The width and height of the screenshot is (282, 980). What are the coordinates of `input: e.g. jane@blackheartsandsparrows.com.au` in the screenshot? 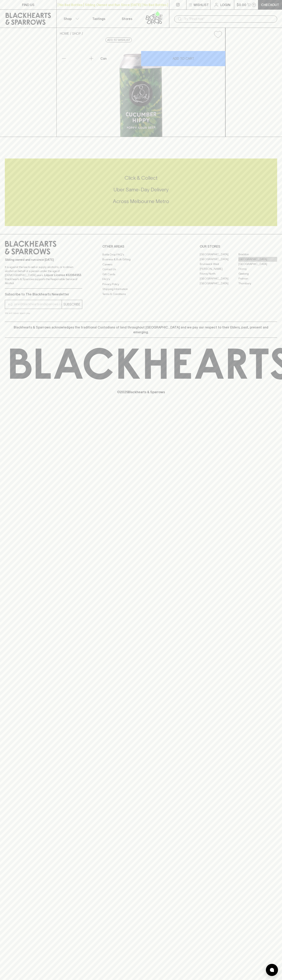 It's located at (35, 304).